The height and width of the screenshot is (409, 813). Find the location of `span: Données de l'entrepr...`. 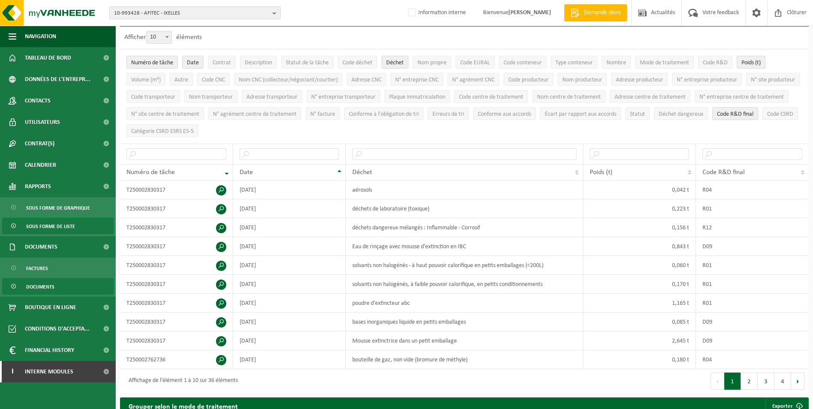

span: Données de l'entrepr... is located at coordinates (57, 79).